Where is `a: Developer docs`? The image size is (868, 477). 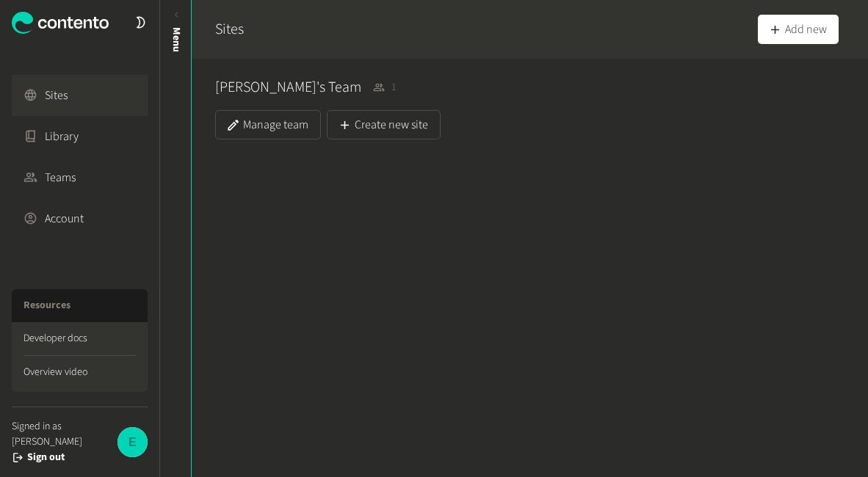
a: Developer docs is located at coordinates (80, 339).